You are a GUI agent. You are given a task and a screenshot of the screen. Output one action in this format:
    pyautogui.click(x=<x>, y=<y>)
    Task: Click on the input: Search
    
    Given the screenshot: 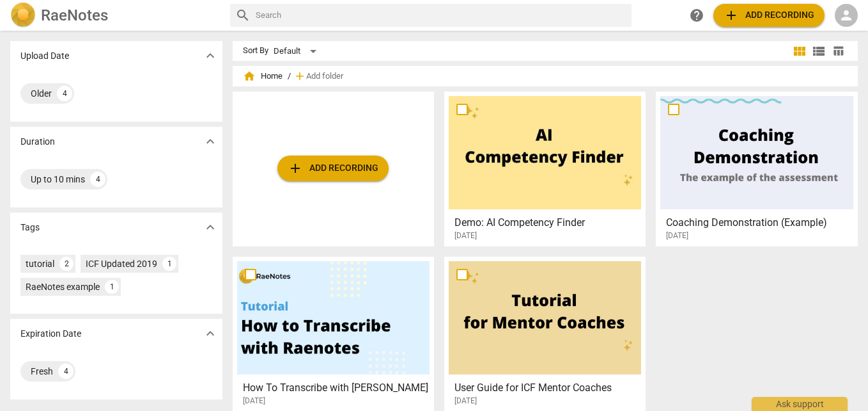 What is the action you would take?
    pyautogui.click(x=441, y=16)
    